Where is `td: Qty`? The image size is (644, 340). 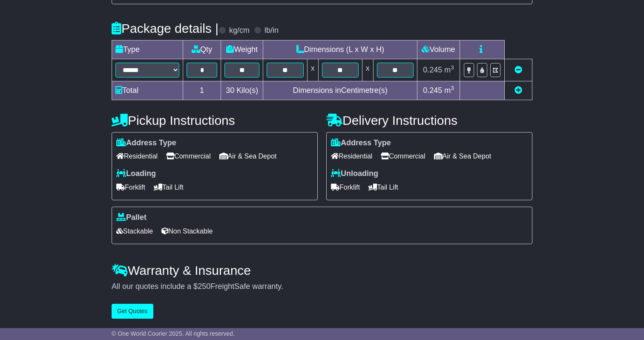 td: Qty is located at coordinates (202, 50).